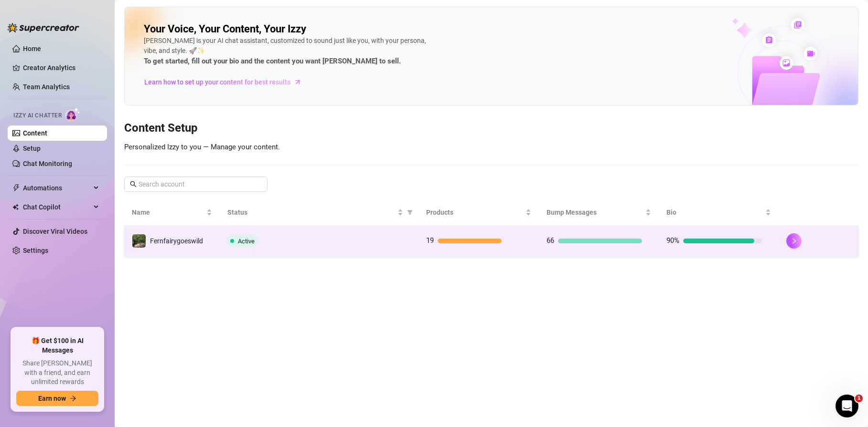 The width and height of the screenshot is (868, 427). Describe the element at coordinates (196, 184) in the screenshot. I see `input: Search account` at that location.